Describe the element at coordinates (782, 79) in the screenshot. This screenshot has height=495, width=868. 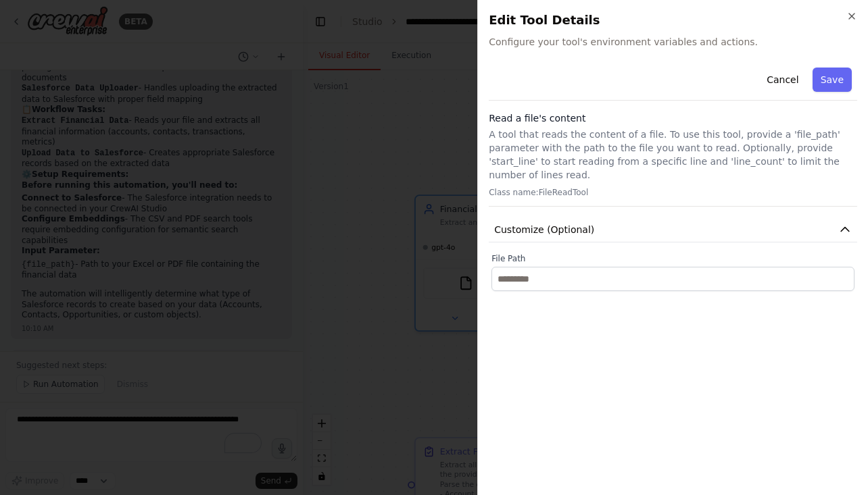
I see `button: Cancel` at that location.